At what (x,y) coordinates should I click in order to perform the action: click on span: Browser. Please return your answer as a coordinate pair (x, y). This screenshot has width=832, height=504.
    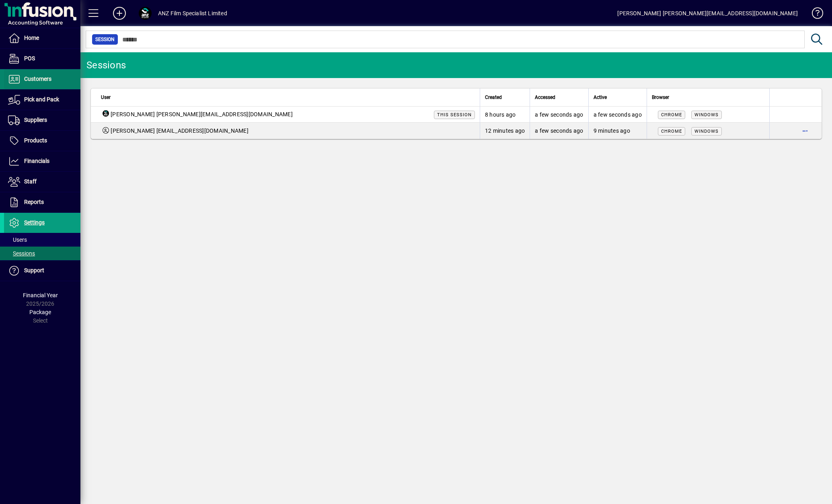
    Looking at the image, I should click on (660, 97).